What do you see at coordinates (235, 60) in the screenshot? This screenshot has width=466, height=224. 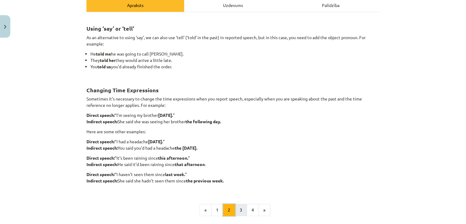 I see `li: They they would arrive a little late.` at bounding box center [235, 60].